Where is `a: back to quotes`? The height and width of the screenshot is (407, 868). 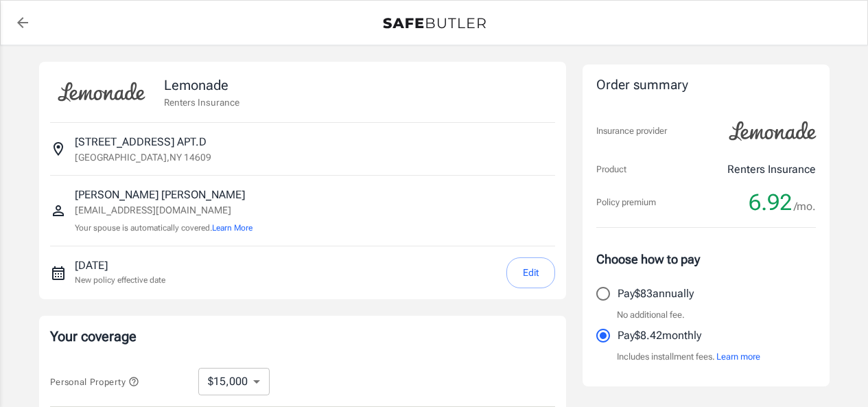
a: back to quotes is located at coordinates (23, 23).